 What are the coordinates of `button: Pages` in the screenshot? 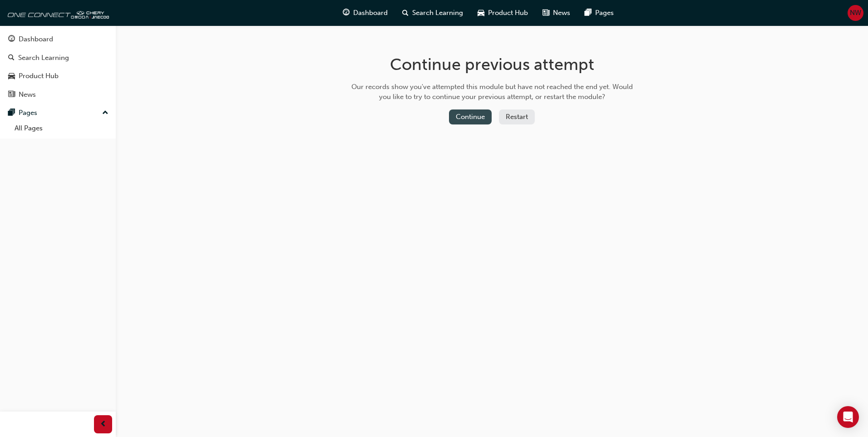 It's located at (58, 112).